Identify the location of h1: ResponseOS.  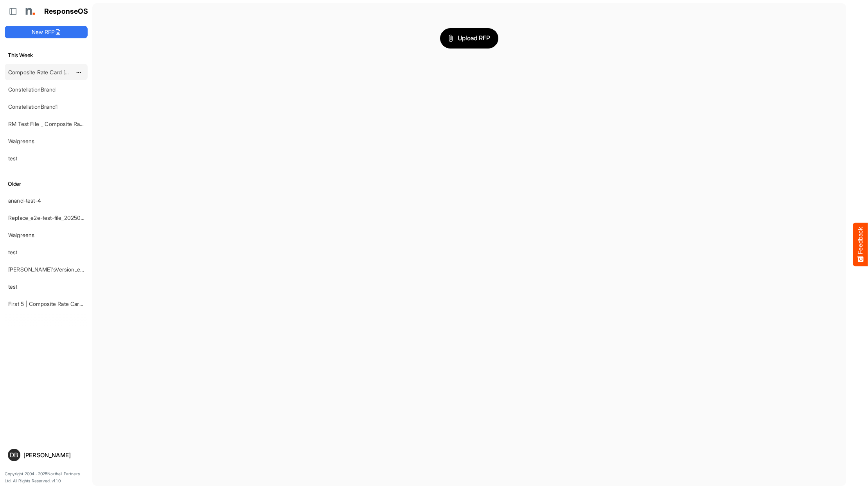
(66, 11).